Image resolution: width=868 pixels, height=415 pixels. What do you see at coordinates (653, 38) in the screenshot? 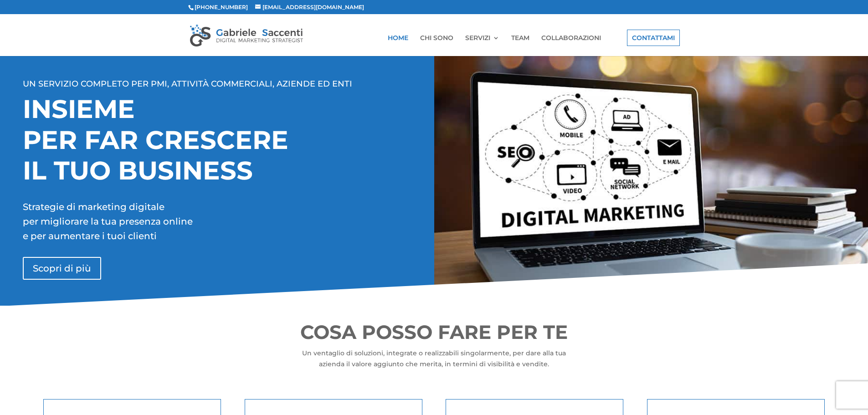
I see `a: CONTATTAMI` at bounding box center [653, 38].